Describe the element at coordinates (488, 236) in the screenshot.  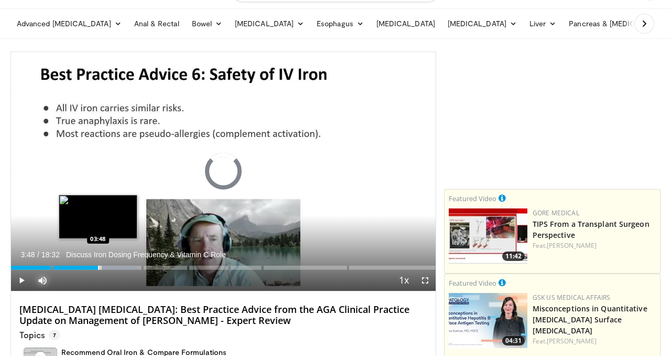
I see `a: 11:42` at that location.